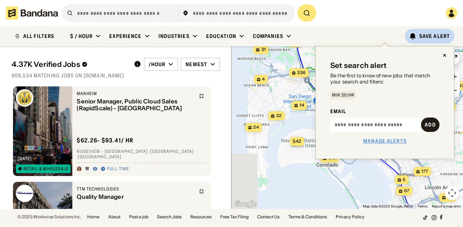 The image size is (463, 227). What do you see at coordinates (385, 141) in the screenshot?
I see `div: Manage Alerts` at bounding box center [385, 141].